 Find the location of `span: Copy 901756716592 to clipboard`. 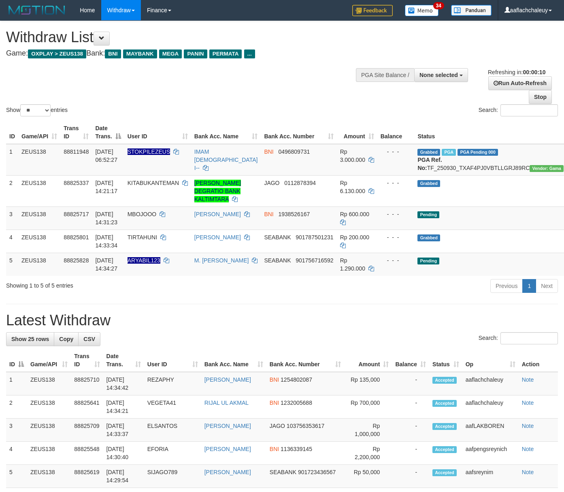

span: Copy 901756716592 to clipboard is located at coordinates (314, 260).